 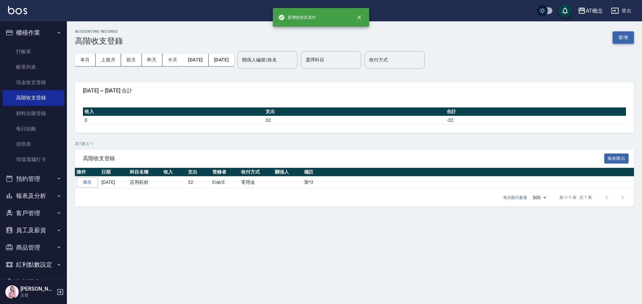 What do you see at coordinates (87, 172) in the screenshot?
I see `th: 操作` at bounding box center [87, 172].